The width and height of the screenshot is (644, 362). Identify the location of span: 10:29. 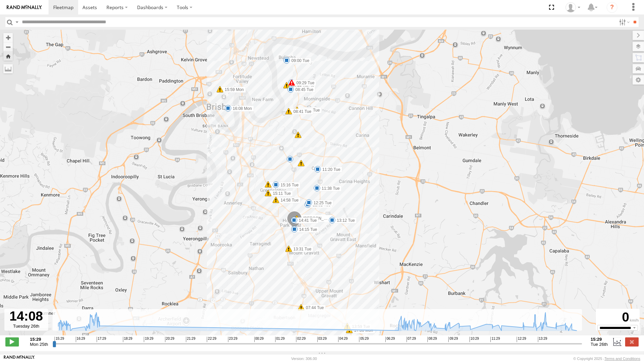
(474, 339).